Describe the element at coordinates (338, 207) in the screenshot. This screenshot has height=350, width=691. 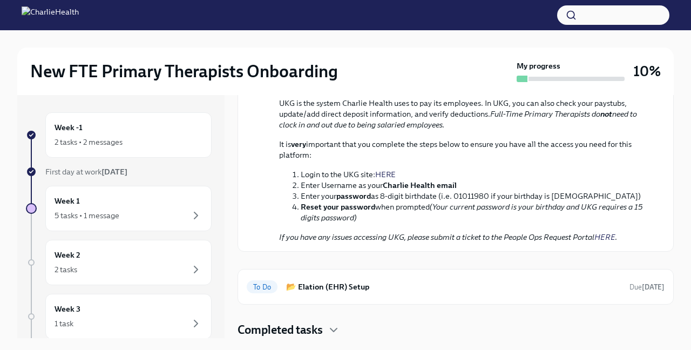
I see `strong: Reset your password` at that location.